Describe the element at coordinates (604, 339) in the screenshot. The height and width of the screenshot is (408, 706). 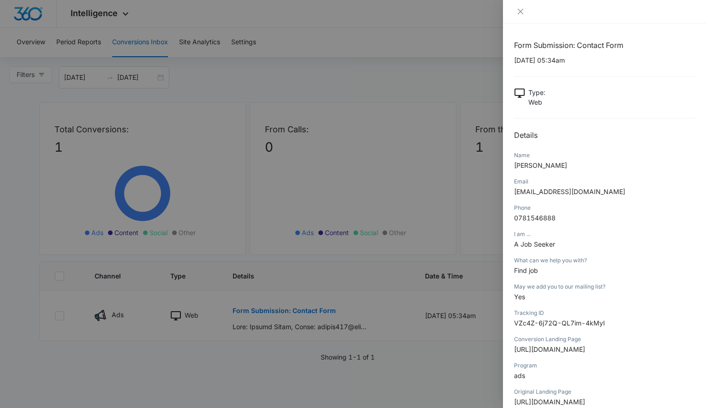
I see `div: Conversion Landing Page` at that location.